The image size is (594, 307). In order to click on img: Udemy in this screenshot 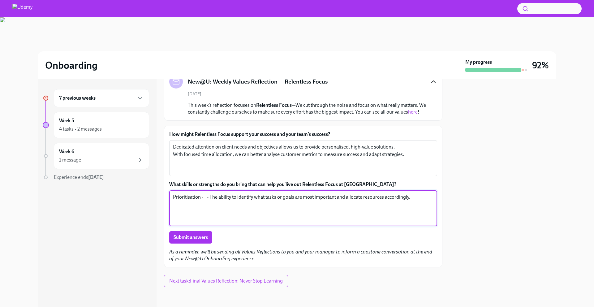, I will do `click(22, 9)`.